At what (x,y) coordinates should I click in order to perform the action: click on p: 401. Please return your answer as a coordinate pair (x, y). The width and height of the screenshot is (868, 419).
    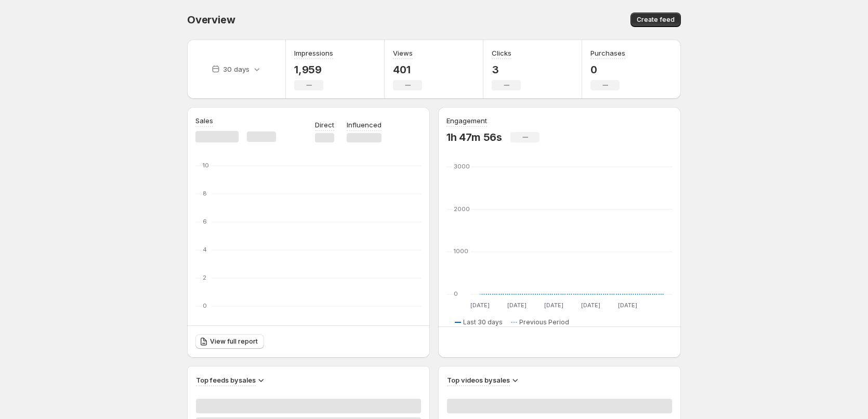
    Looking at the image, I should click on (407, 70).